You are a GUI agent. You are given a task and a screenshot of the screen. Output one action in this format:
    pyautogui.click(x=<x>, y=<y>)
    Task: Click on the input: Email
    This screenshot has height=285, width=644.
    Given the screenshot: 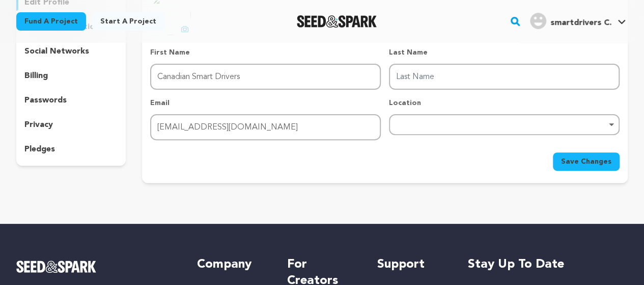 What is the action you would take?
    pyautogui.click(x=266, y=127)
    